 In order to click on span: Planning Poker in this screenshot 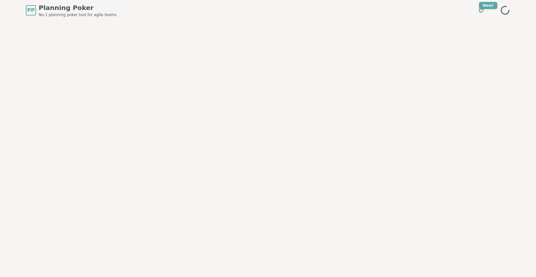, I will do `click(78, 8)`.